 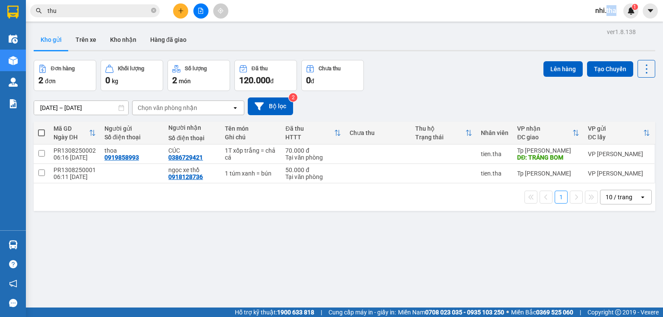 What do you see at coordinates (174, 80) in the screenshot?
I see `span: 2` at bounding box center [174, 80].